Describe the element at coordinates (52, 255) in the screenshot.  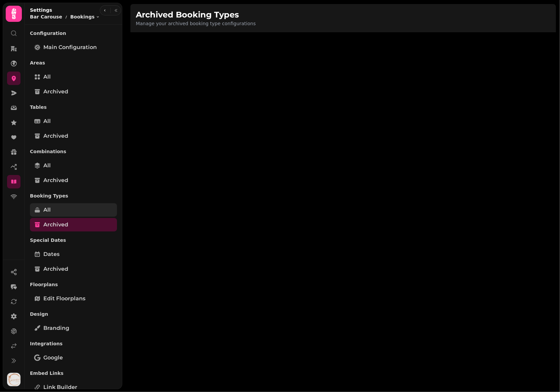
I see `span: Dates` at that location.